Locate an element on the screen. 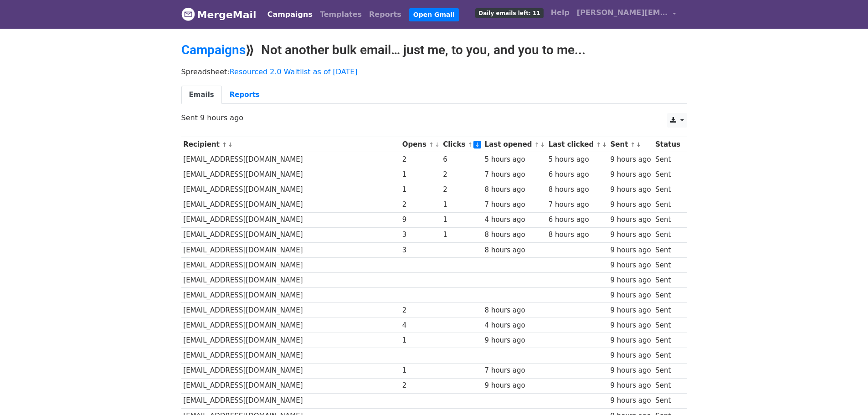  th: Clicks is located at coordinates (462, 144).